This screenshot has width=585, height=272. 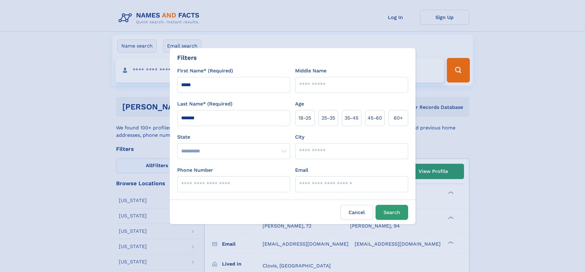 I want to click on span: 35‑45, so click(x=351, y=118).